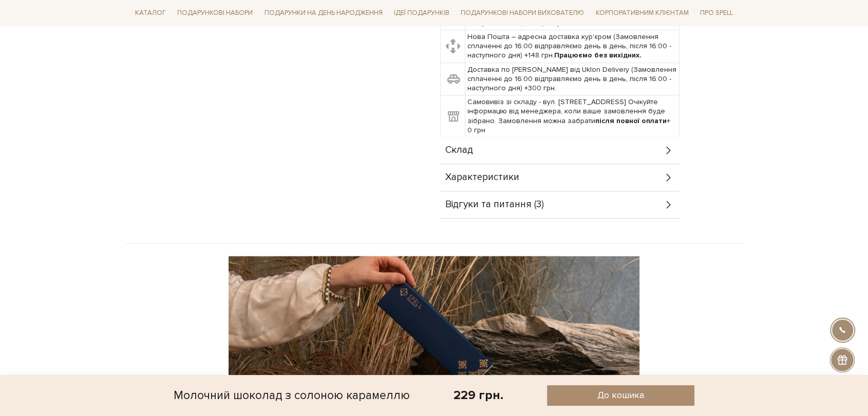 This screenshot has height=416, width=868. What do you see at coordinates (459, 150) in the screenshot?
I see `span: Склад` at bounding box center [459, 150].